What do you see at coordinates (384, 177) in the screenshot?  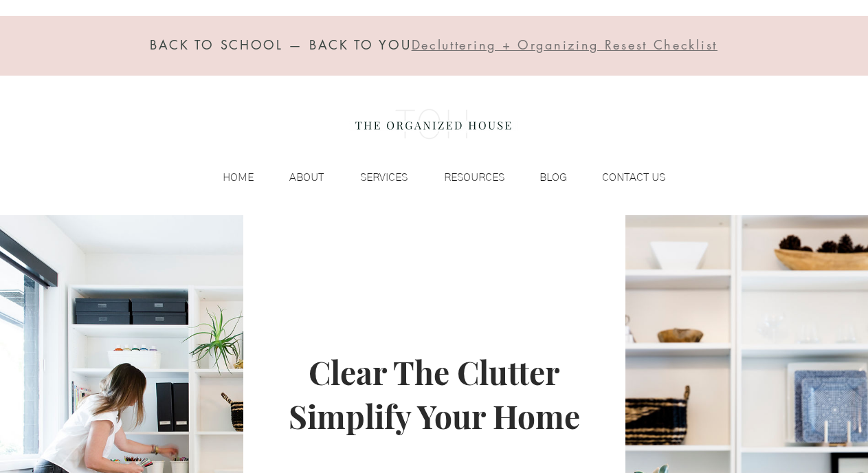 I see `p: SERVICES` at bounding box center [384, 177].